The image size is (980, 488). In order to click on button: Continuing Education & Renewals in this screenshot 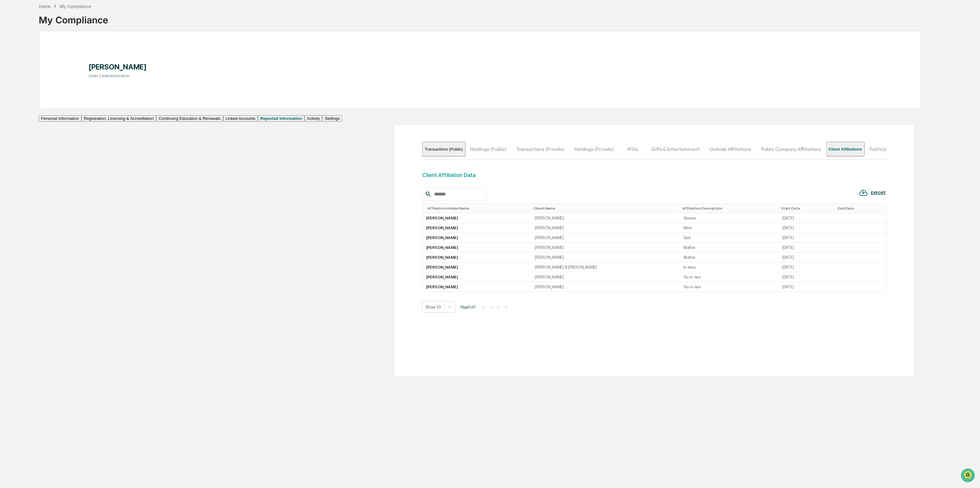, I will do `click(190, 118)`.